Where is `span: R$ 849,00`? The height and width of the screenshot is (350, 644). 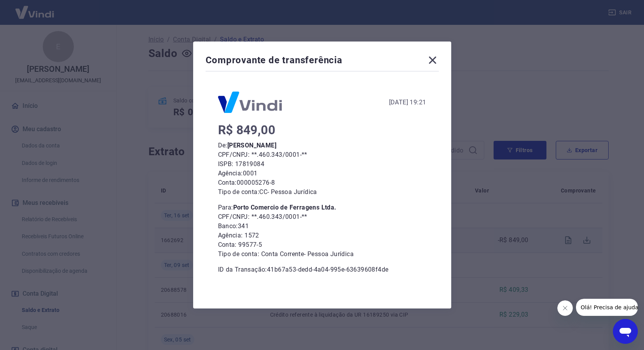
span: R$ 849,00 is located at coordinates (247, 130).